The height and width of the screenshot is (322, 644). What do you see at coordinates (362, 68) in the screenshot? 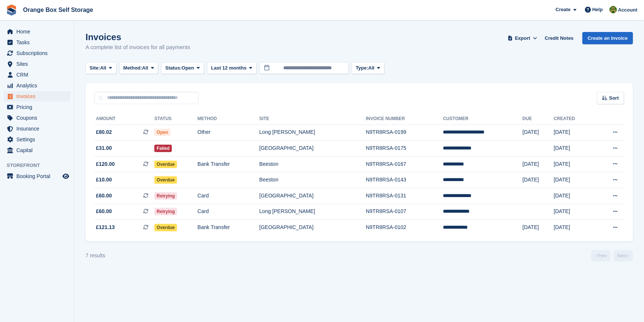
I see `span: Type:` at bounding box center [362, 68].